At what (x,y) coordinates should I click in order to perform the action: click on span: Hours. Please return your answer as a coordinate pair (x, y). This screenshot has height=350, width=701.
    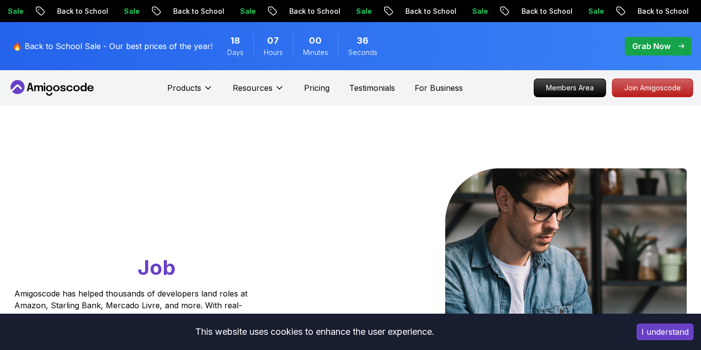
    Looking at the image, I should click on (273, 53).